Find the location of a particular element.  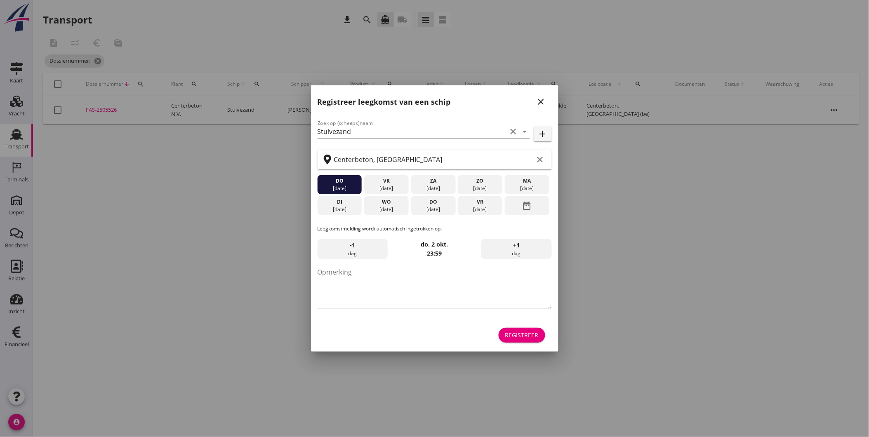

strong: do. 2 okt. is located at coordinates (435, 244).